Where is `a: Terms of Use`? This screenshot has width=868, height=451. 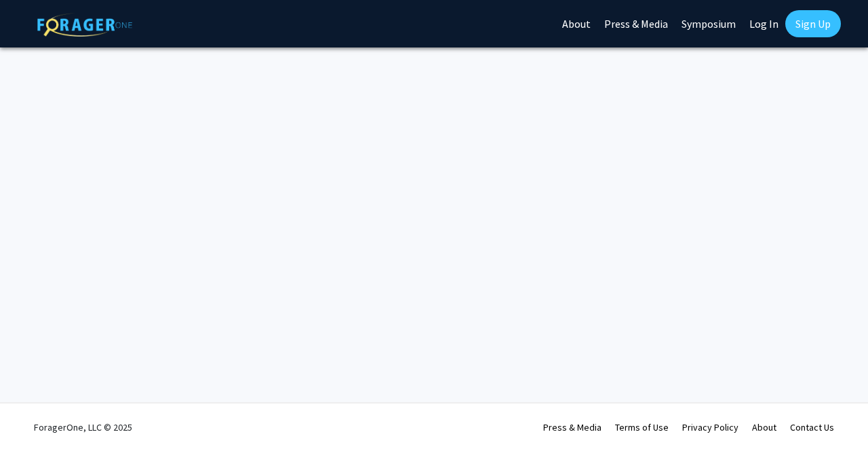 a: Terms of Use is located at coordinates (642, 427).